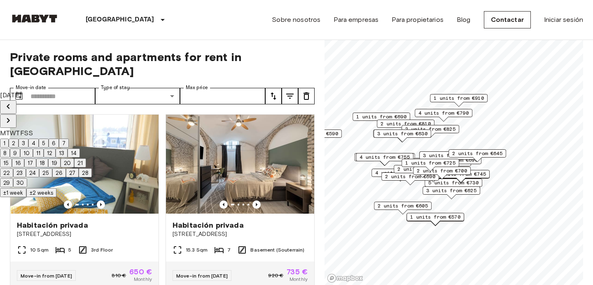 This screenshot has height=285, width=593. What do you see at coordinates (410, 176) in the screenshot?
I see `span: 2 units from €690` at bounding box center [410, 176].